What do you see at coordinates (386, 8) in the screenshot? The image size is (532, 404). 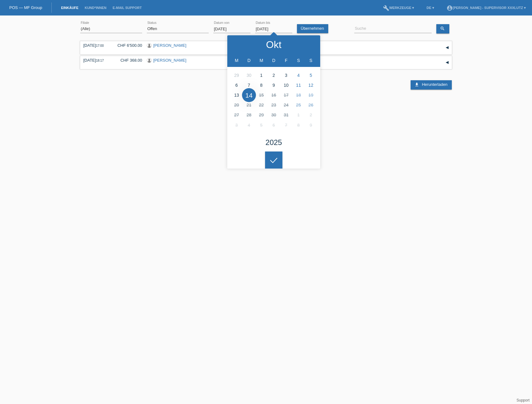 I see `i: build` at bounding box center [386, 8].